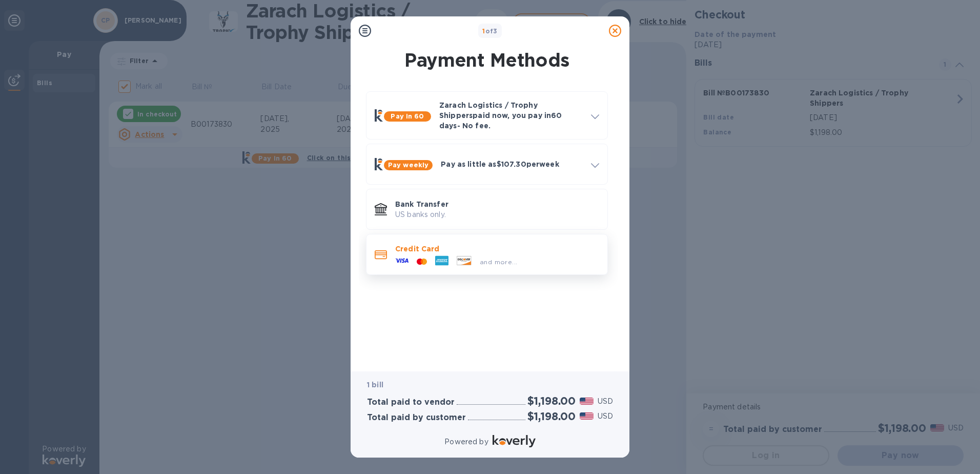 This screenshot has width=980, height=474. Describe the element at coordinates (466, 441) in the screenshot. I see `p: Powered by` at that location.